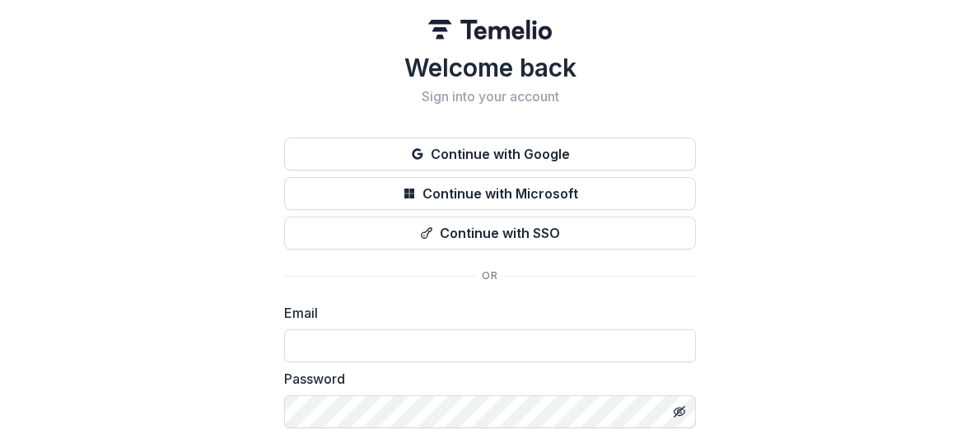 The image size is (980, 429). What do you see at coordinates (490, 194) in the screenshot?
I see `button: Continue with Microsoft` at bounding box center [490, 194].